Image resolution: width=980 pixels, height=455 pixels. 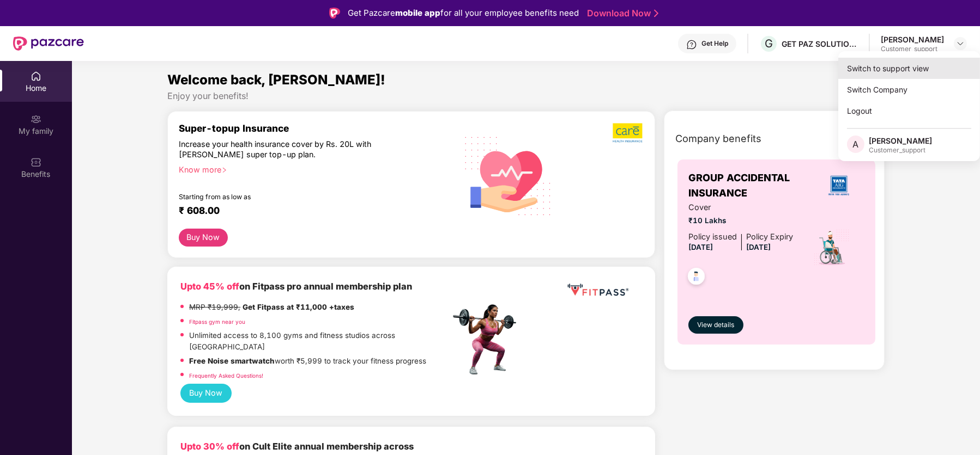 I want to click on img: New Pazcare Logo, so click(x=48, y=44).